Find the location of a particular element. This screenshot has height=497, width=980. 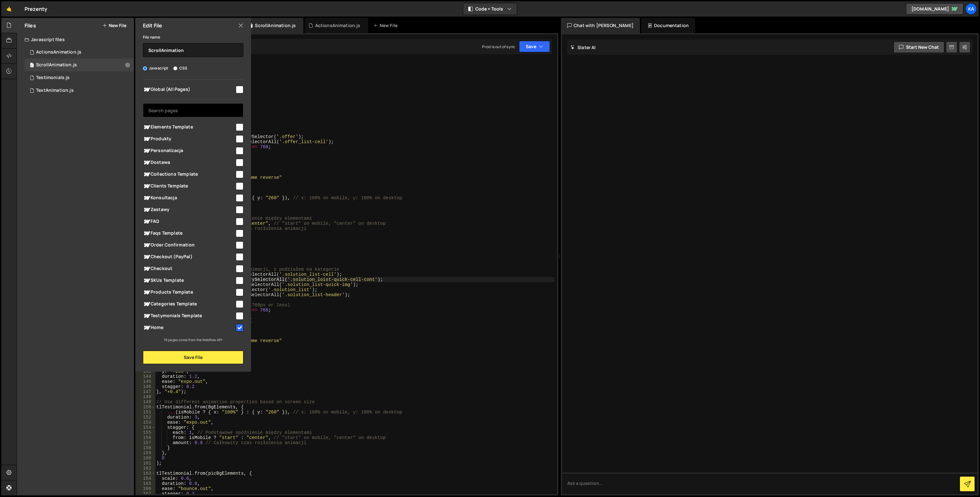

h2: Files is located at coordinates (30, 25).